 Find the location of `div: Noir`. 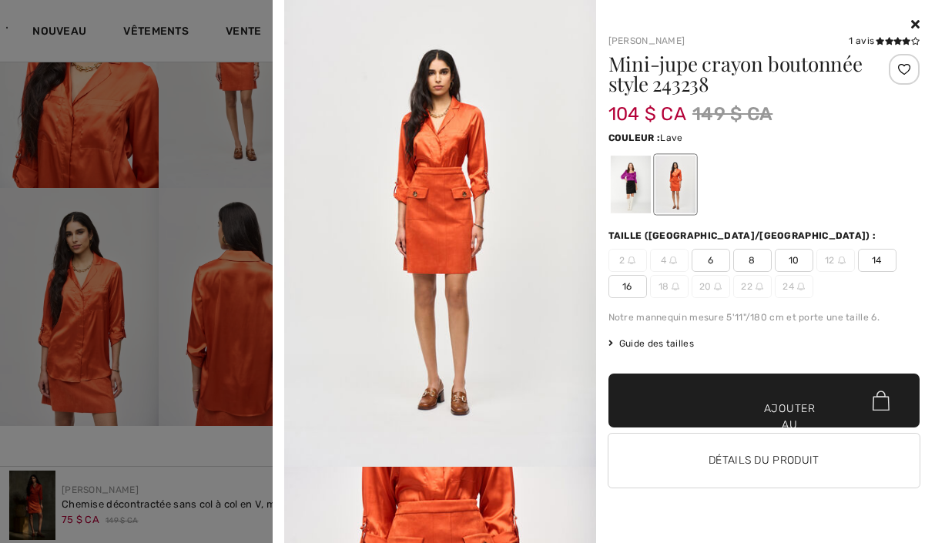

div: Noir is located at coordinates (630, 184).